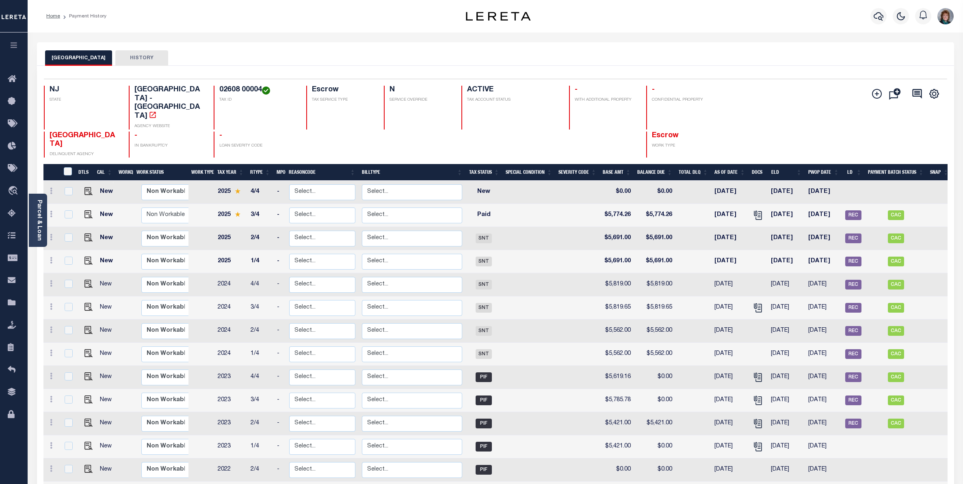 This screenshot has width=963, height=484. I want to click on th: Docs, so click(758, 172).